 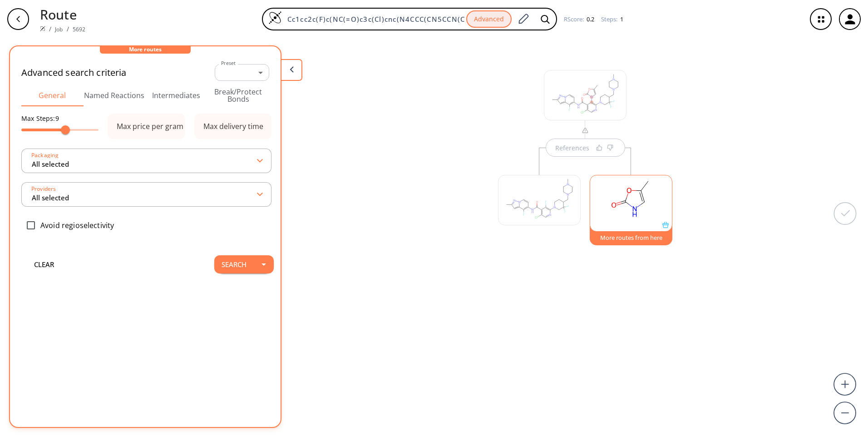 What do you see at coordinates (43, 29) in the screenshot?
I see `img: Spaya logo` at bounding box center [43, 29].